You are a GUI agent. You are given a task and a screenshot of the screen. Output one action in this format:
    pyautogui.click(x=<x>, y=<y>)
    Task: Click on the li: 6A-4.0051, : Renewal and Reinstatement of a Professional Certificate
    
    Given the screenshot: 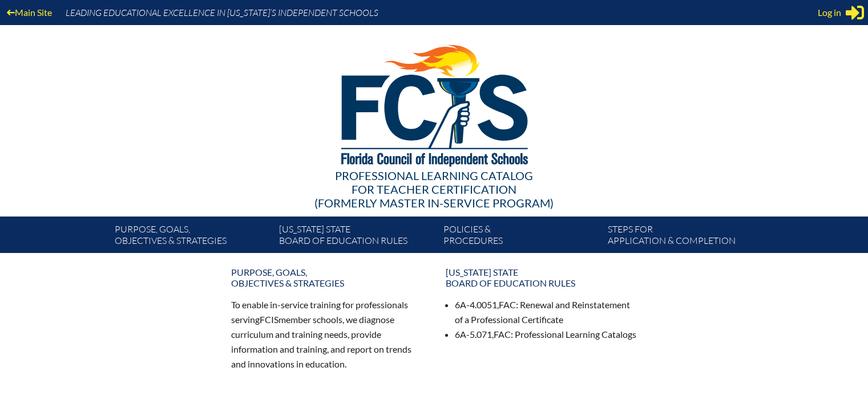 What is the action you would take?
    pyautogui.click(x=546, y=312)
    